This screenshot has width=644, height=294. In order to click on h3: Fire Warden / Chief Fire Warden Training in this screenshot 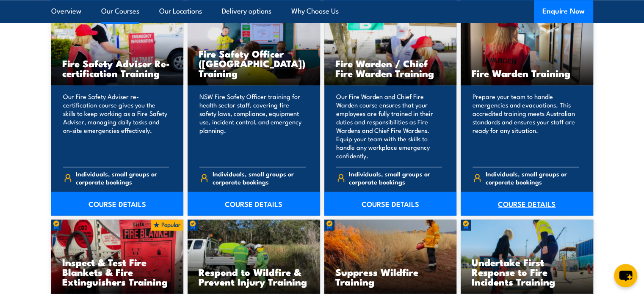, I will do `click(390, 68)`.